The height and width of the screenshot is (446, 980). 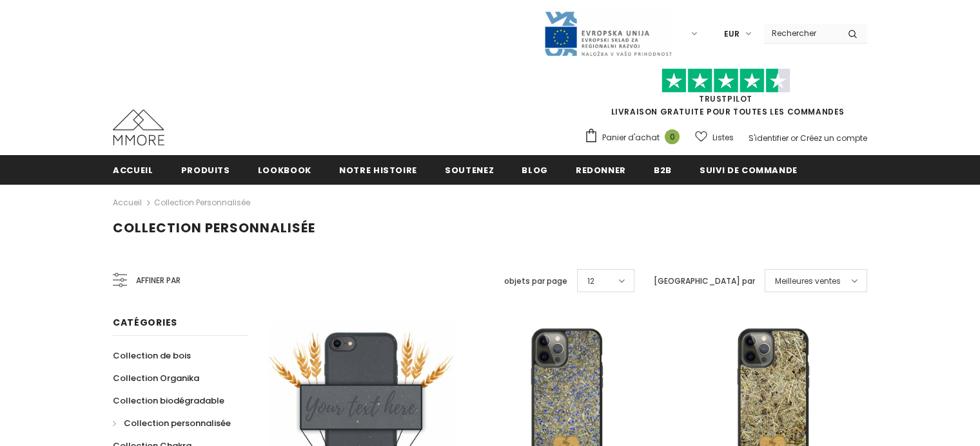 What do you see at coordinates (158, 281) in the screenshot?
I see `span: Affiner par` at bounding box center [158, 281].